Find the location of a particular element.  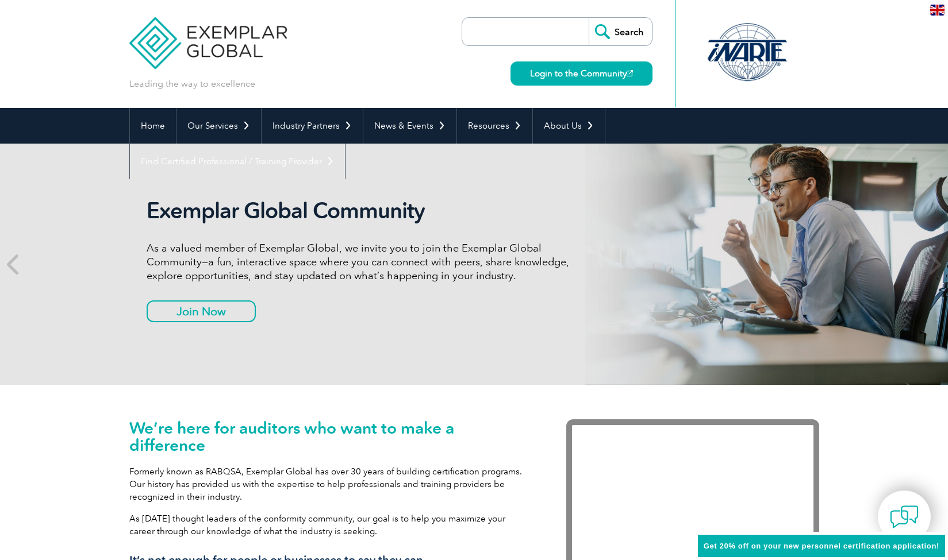

h1: We’re here for auditors who want to make a difference is located at coordinates (330, 436).